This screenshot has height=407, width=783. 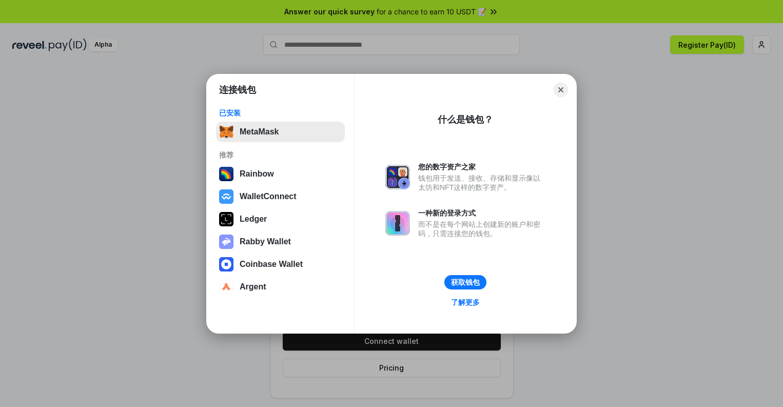 I want to click on button: 获取钱包, so click(x=466, y=282).